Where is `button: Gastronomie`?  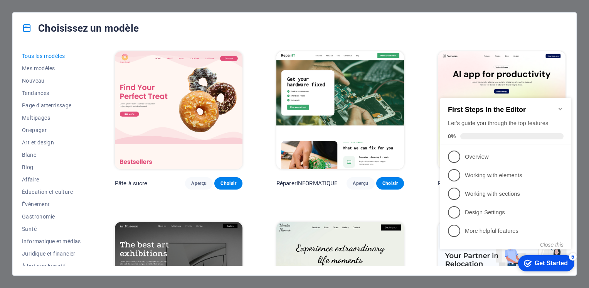
button: Gastronomie is located at coordinates (51, 216).